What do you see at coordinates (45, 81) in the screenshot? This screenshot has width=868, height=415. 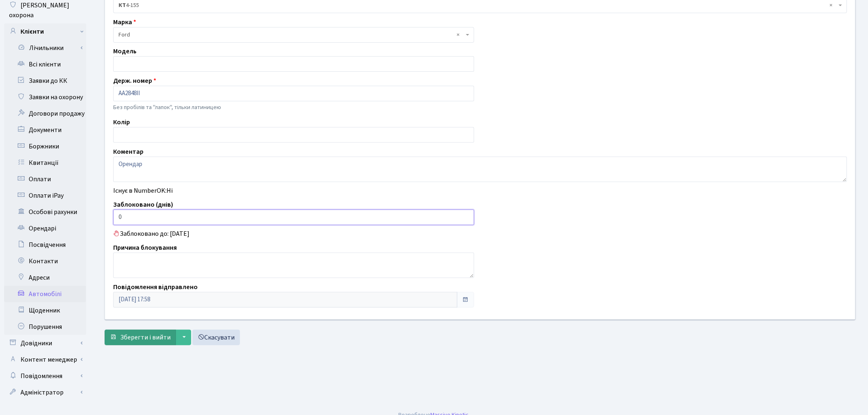 I see `a: Заявки до КК` at bounding box center [45, 81].